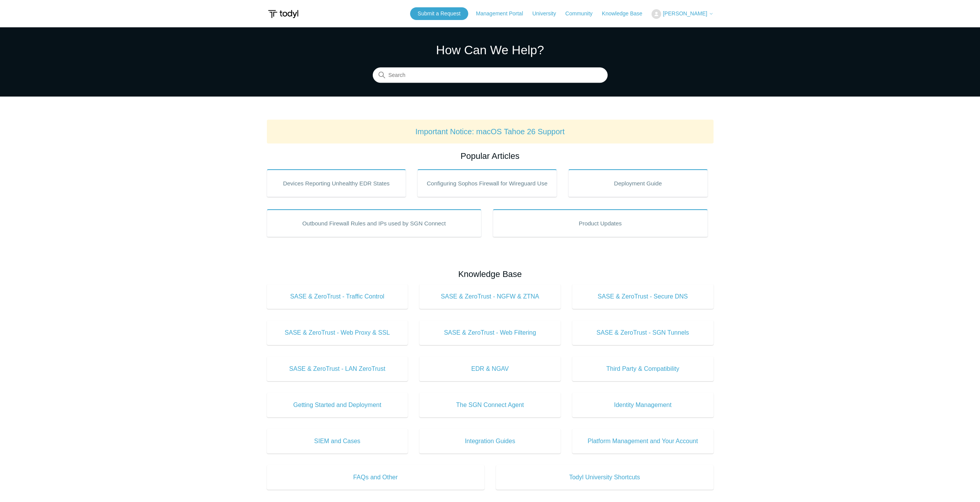 The height and width of the screenshot is (502, 980). I want to click on a: SASE & ZeroTrust - Secure DNS, so click(643, 297).